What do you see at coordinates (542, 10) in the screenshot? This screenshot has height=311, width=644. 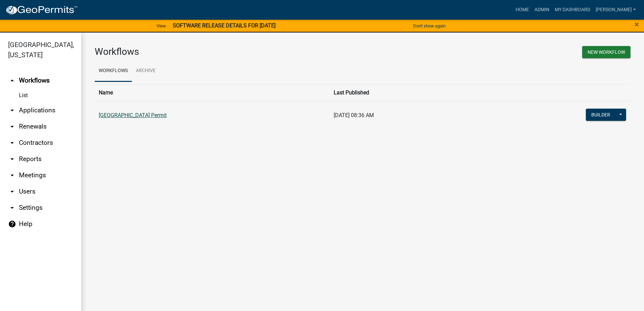 I see `a: Admin` at bounding box center [542, 10].